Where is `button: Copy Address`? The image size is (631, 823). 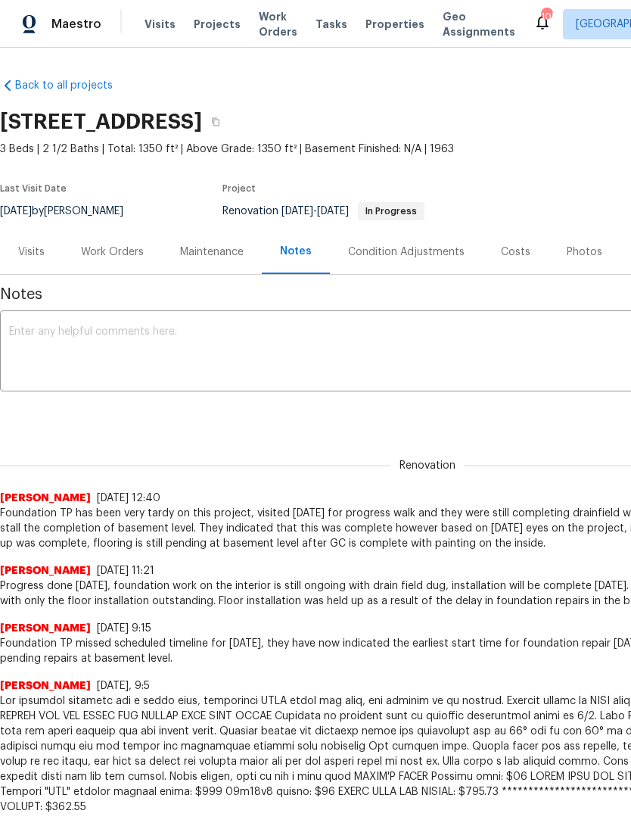 button: Copy Address is located at coordinates (216, 122).